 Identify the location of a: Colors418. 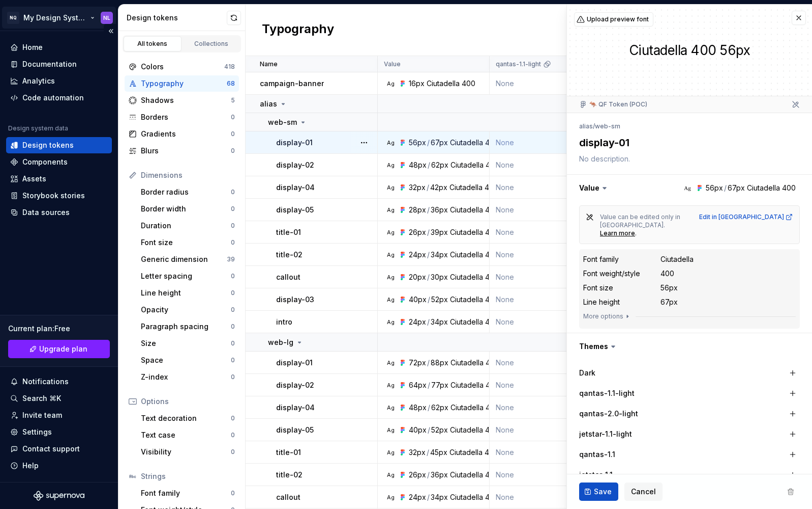
(182, 66).